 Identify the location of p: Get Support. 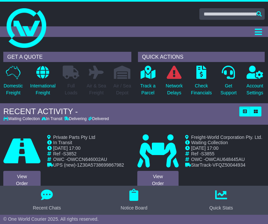
(229, 90).